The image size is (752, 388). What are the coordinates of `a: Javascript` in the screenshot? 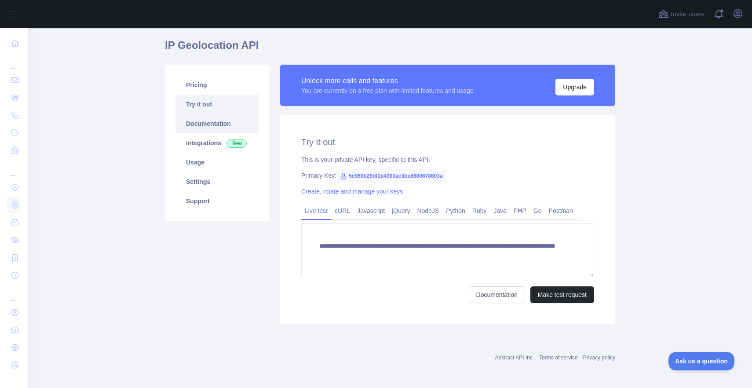 It's located at (371, 211).